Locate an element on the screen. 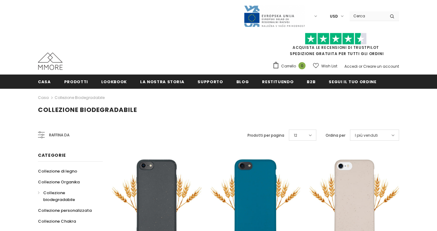 This screenshot has height=231, width=437. span: 0 is located at coordinates (302, 65).